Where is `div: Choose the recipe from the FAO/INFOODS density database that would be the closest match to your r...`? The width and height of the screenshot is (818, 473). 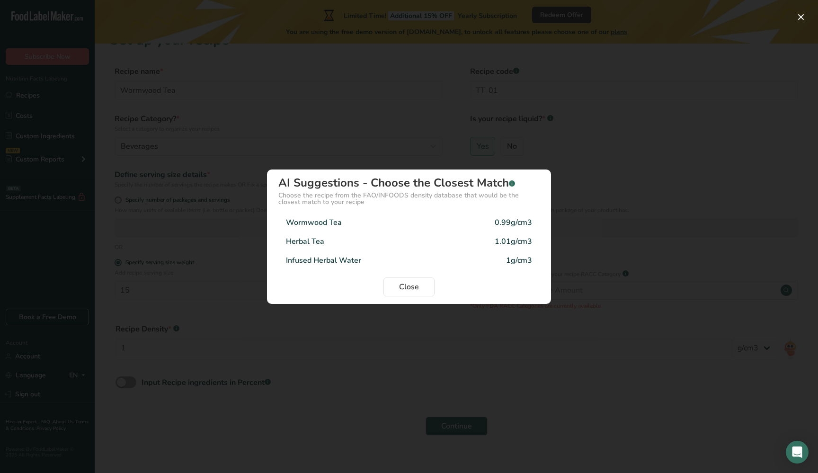 div: Choose the recipe from the FAO/INFOODS density database that would be the closest match to your r... is located at coordinates (409, 199).